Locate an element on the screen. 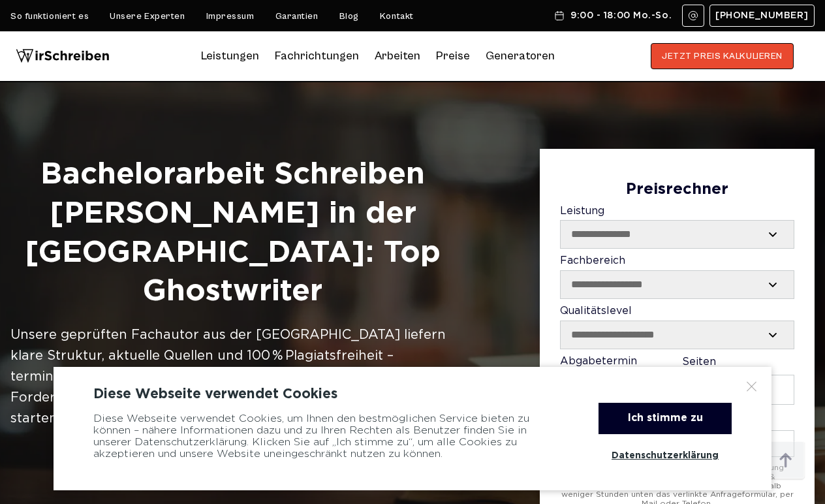 The height and width of the screenshot is (504, 825). label: Qualitätslevel is located at coordinates (677, 327).